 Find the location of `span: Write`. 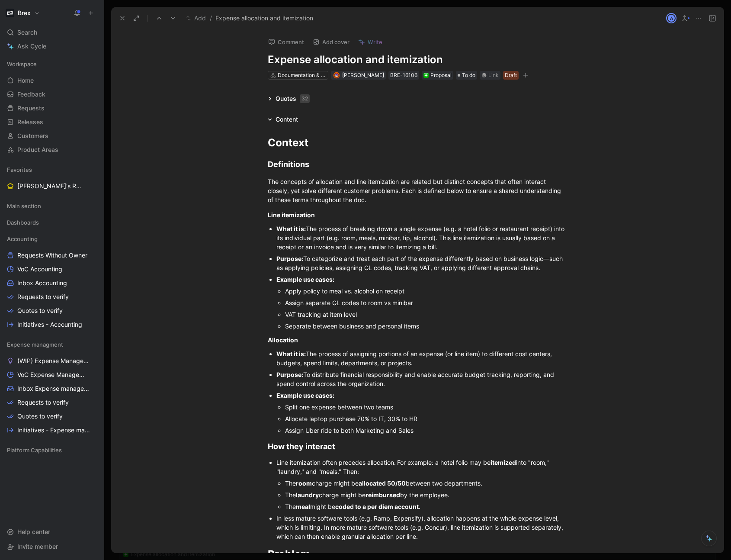

span: Write is located at coordinates (375, 42).